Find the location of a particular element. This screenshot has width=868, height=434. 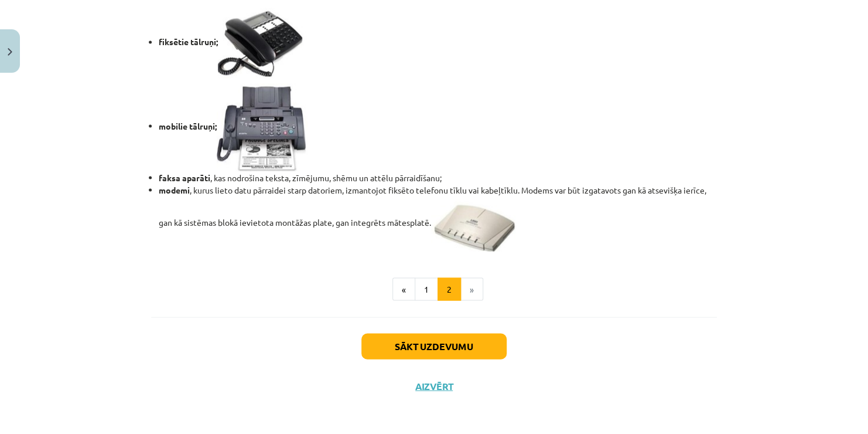

button: Aizvērt is located at coordinates (434, 386).